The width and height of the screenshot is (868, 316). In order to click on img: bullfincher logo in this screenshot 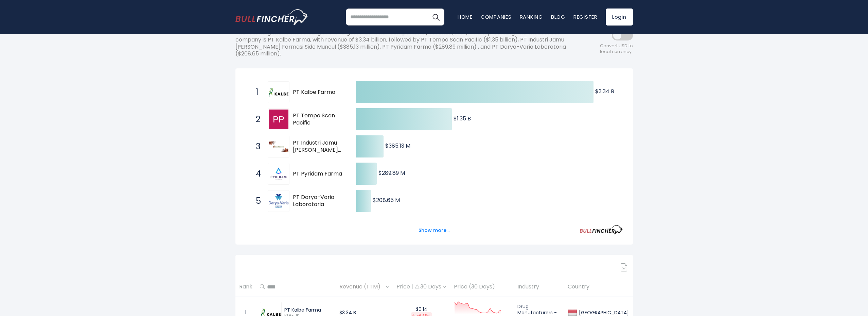, I will do `click(272, 17)`.